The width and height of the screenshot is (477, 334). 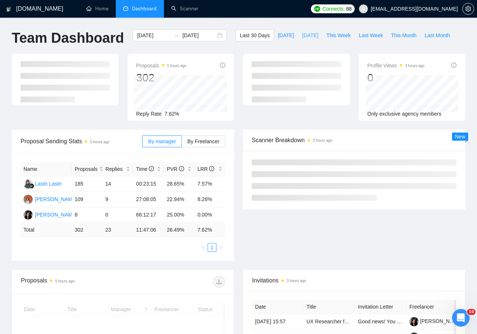 What do you see at coordinates (210, 215) in the screenshot?
I see `td: 0.00%` at bounding box center [210, 215].